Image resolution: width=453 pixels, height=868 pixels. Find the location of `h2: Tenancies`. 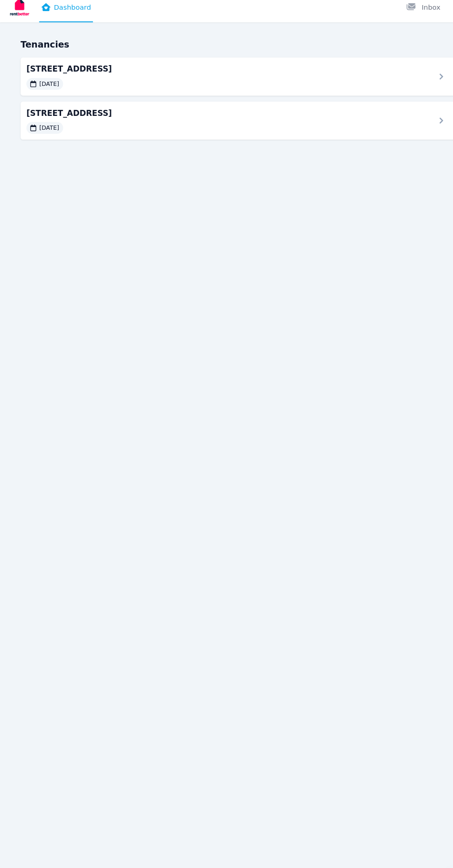

h2: Tenancies is located at coordinates (226, 51).